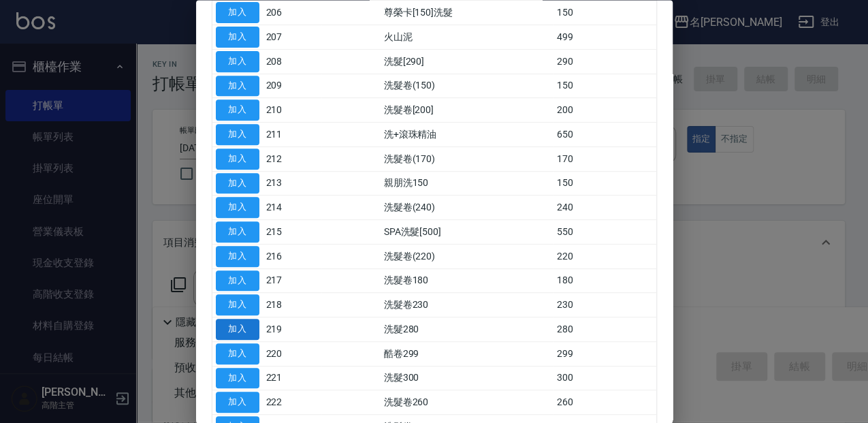 This screenshot has width=868, height=423. What do you see at coordinates (292, 232) in the screenshot?
I see `td: 215` at bounding box center [292, 232].